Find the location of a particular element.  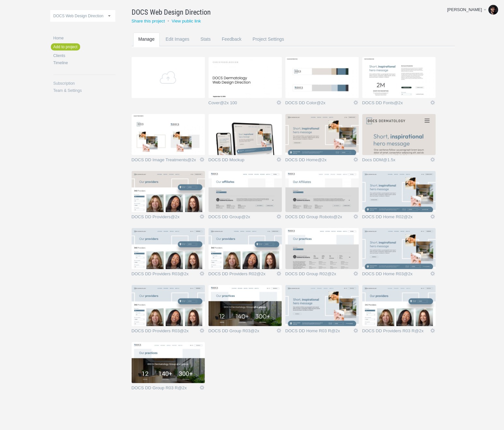

a: Timeline is located at coordinates (84, 63).